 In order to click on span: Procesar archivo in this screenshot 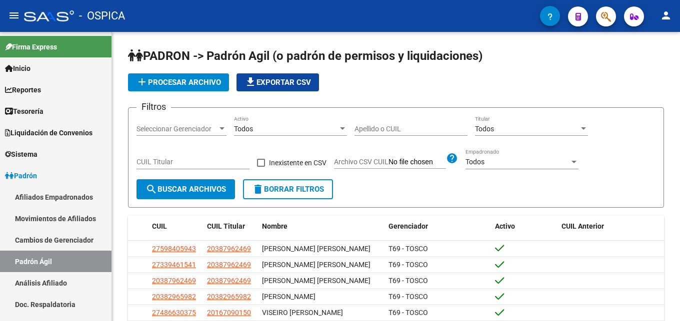, I will do `click(178, 82)`.